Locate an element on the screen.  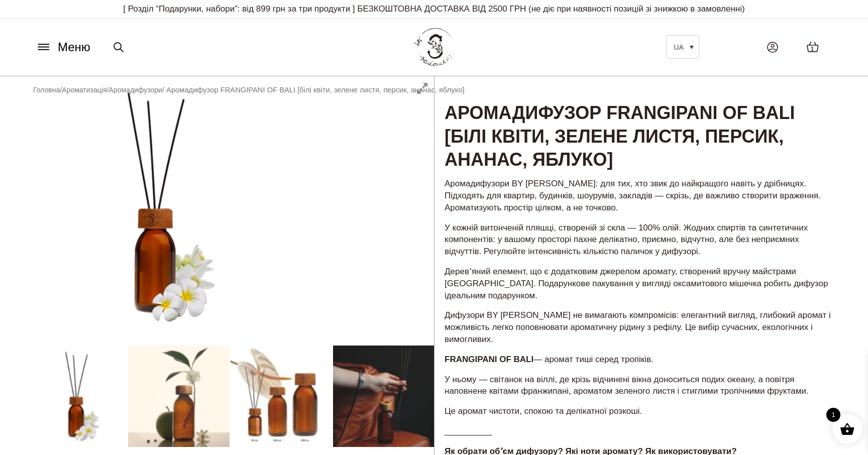
button: Меню is located at coordinates (63, 47).